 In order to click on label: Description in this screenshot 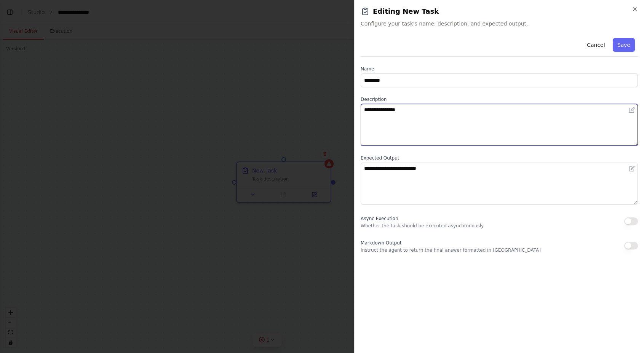, I will do `click(499, 100)`.